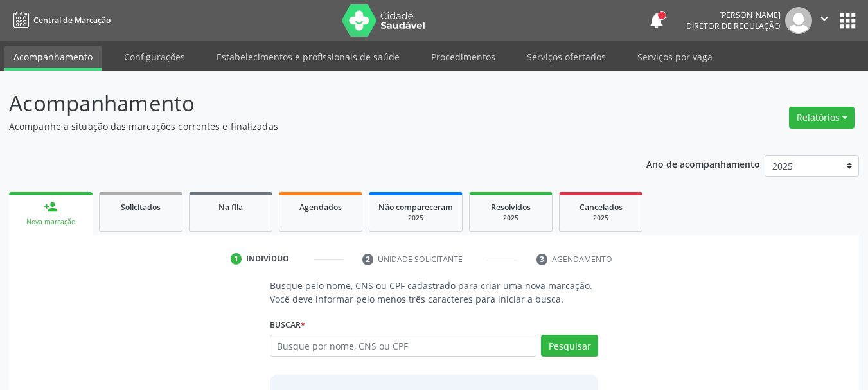  I want to click on div: 1, so click(236, 259).